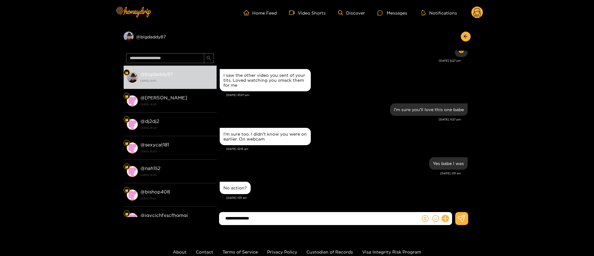 This screenshot has width=594, height=256. Describe the element at coordinates (164, 215) in the screenshot. I see `strong: @ jgvcjchfxscfhgmgj` at that location.